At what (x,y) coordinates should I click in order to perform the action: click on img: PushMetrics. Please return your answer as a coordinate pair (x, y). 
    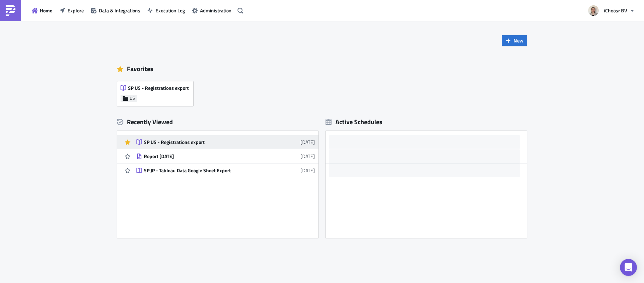
    Looking at the image, I should click on (11, 11).